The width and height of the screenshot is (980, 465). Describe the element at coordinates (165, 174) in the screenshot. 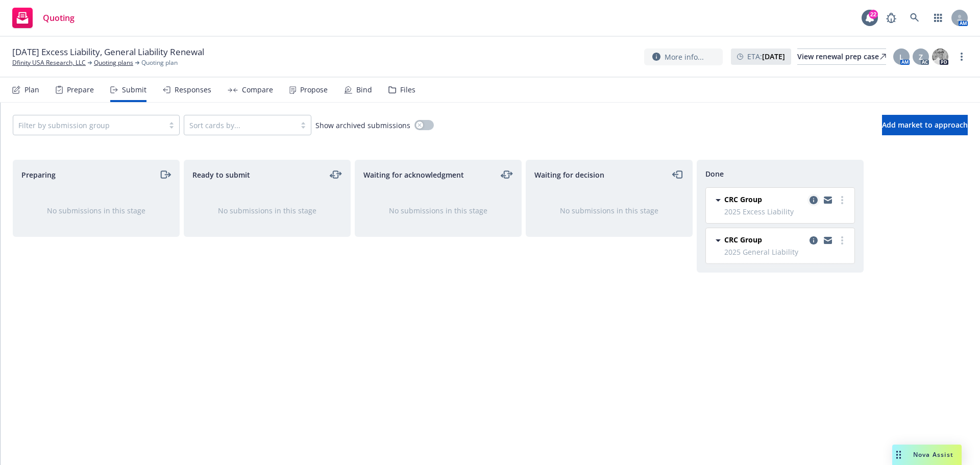

I see `a: moveRight` at that location.